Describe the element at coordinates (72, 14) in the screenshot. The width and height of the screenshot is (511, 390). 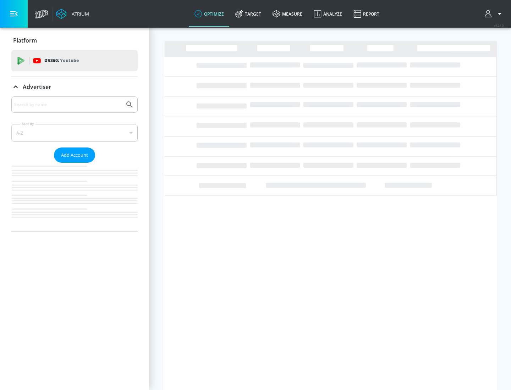
I see `a: Atrium` at that location.